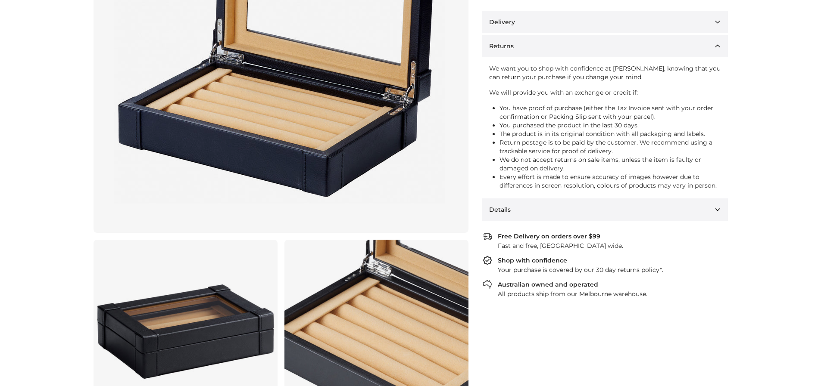  Describe the element at coordinates (548, 285) in the screenshot. I see `div: Australian owned and operated` at that location.